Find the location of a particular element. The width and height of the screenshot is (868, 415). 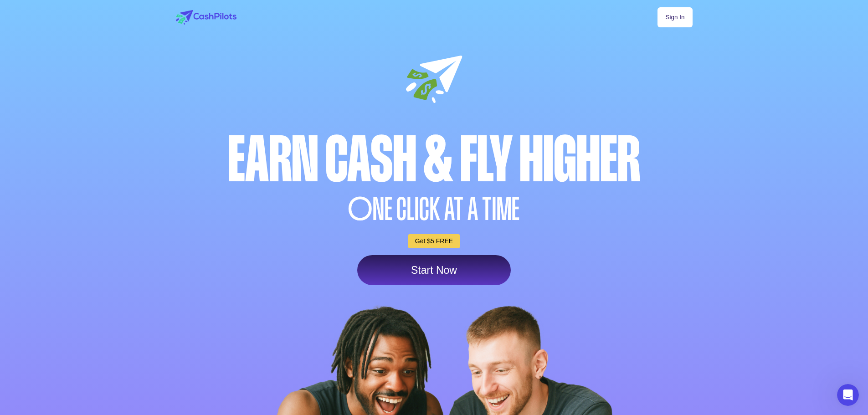

a: Get $5 FREE is located at coordinates (434, 241).